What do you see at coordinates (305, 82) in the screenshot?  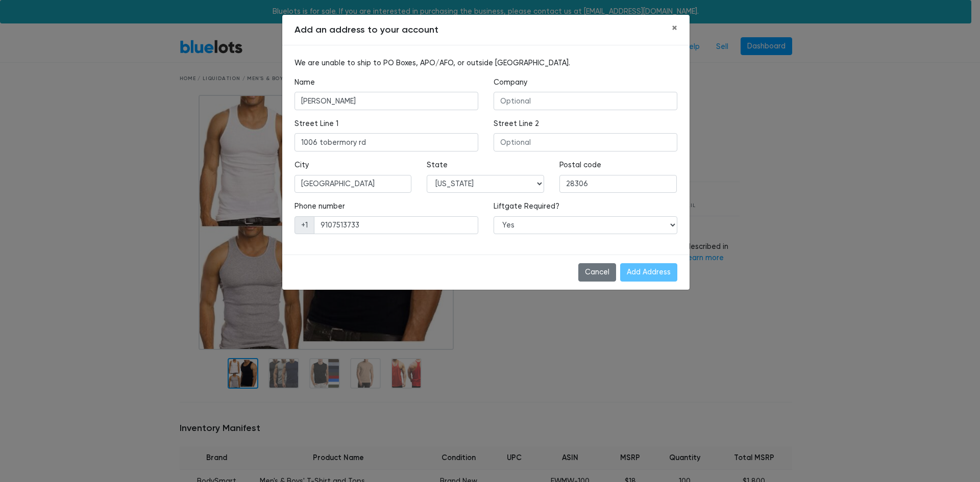 I see `label: Name` at bounding box center [305, 82].